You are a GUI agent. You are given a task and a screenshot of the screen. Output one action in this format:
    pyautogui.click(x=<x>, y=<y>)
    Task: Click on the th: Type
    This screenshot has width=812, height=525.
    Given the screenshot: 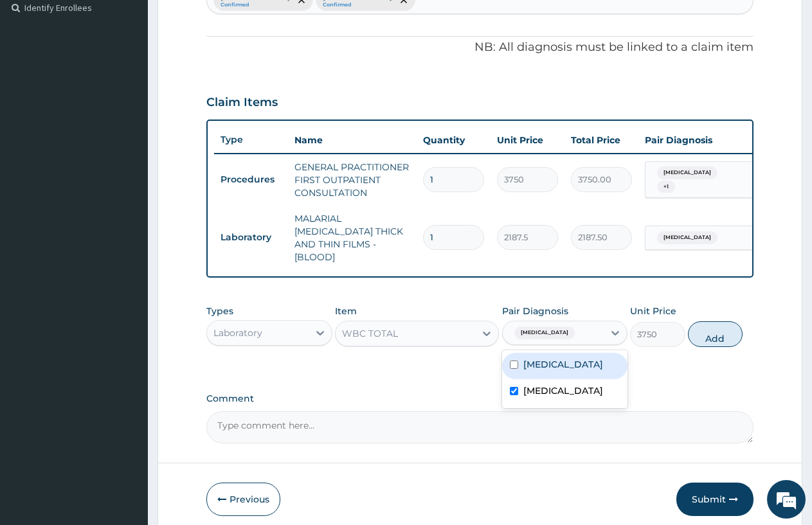 What is the action you would take?
    pyautogui.click(x=251, y=139)
    